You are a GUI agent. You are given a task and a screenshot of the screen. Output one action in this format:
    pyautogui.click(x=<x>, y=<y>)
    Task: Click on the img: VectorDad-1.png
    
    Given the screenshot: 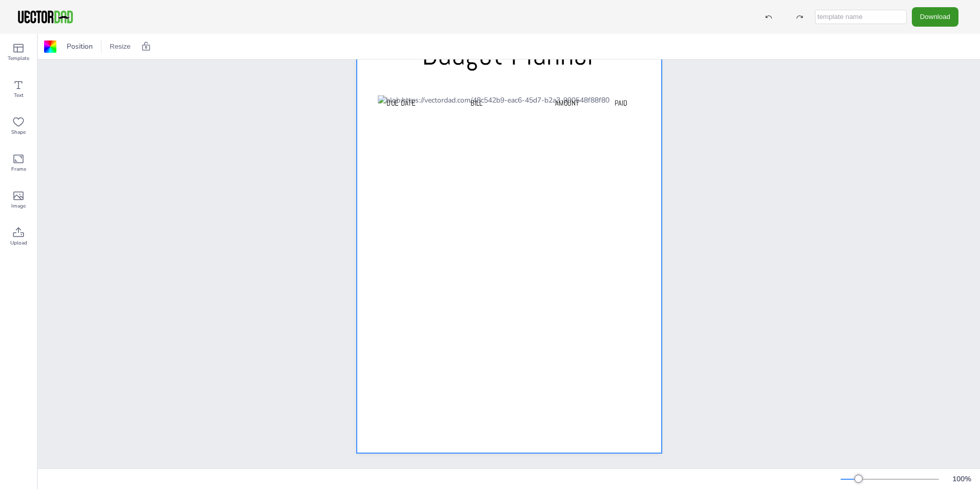 What is the action you would take?
    pyautogui.click(x=45, y=17)
    